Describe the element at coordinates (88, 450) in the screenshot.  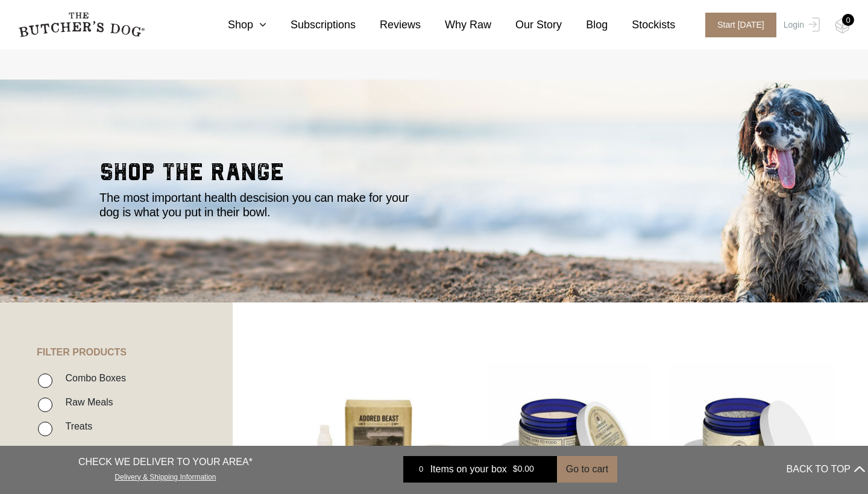
I see `label: Apothecary` at that location.